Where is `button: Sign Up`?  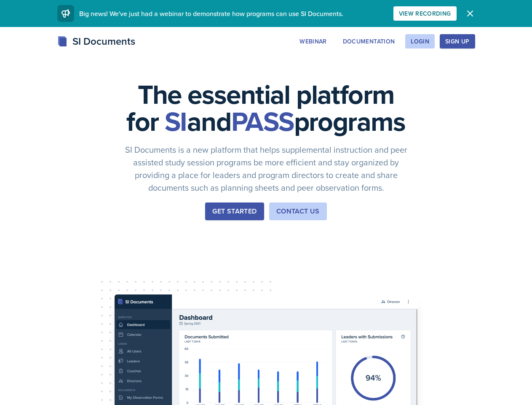
button: Sign Up is located at coordinates (457, 41).